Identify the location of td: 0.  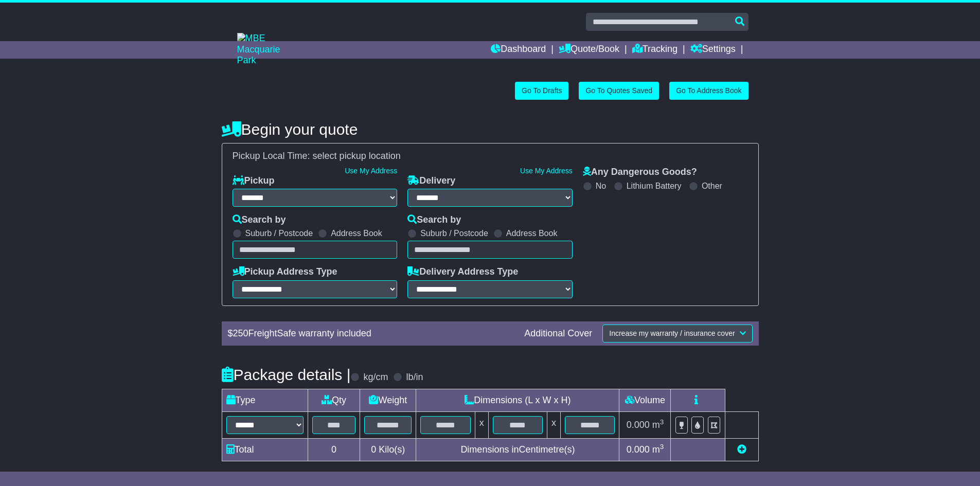
(333, 449).